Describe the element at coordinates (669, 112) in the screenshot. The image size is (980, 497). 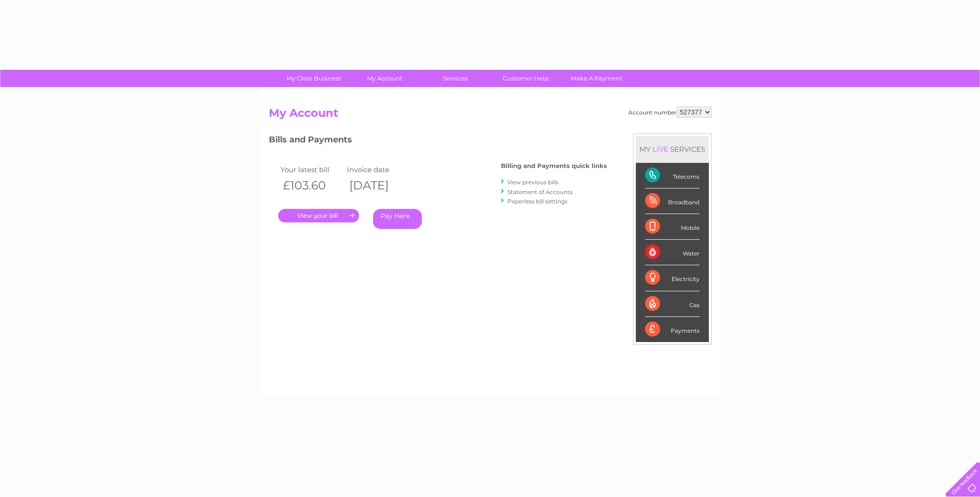
I see `div: Account number` at that location.